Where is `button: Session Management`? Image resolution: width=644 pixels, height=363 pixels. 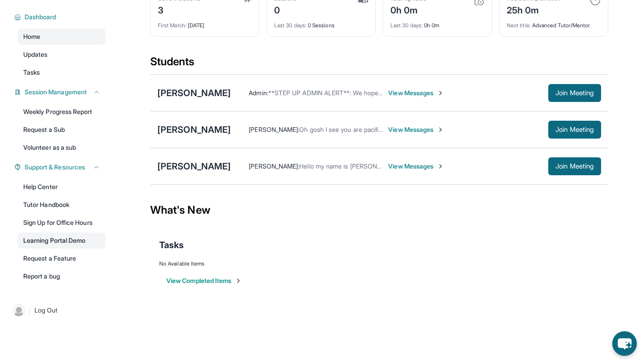 button: Session Management is located at coordinates (60, 92).